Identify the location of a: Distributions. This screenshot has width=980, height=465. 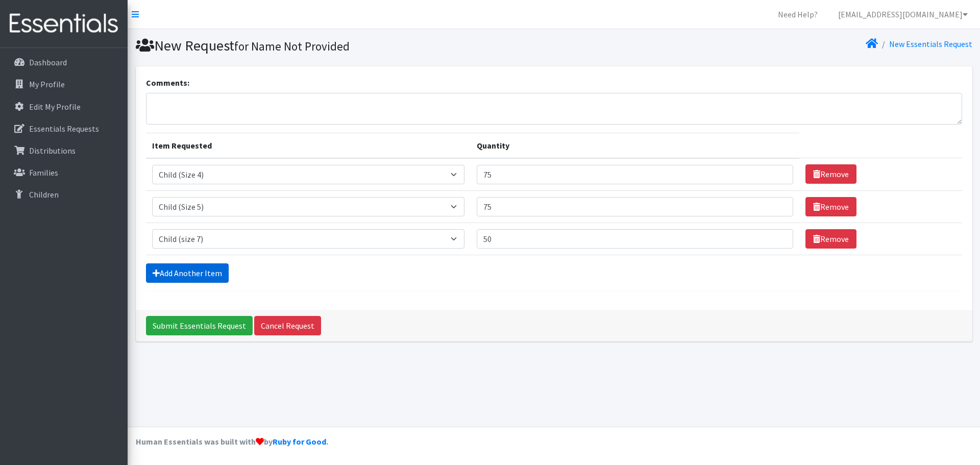
(64, 150).